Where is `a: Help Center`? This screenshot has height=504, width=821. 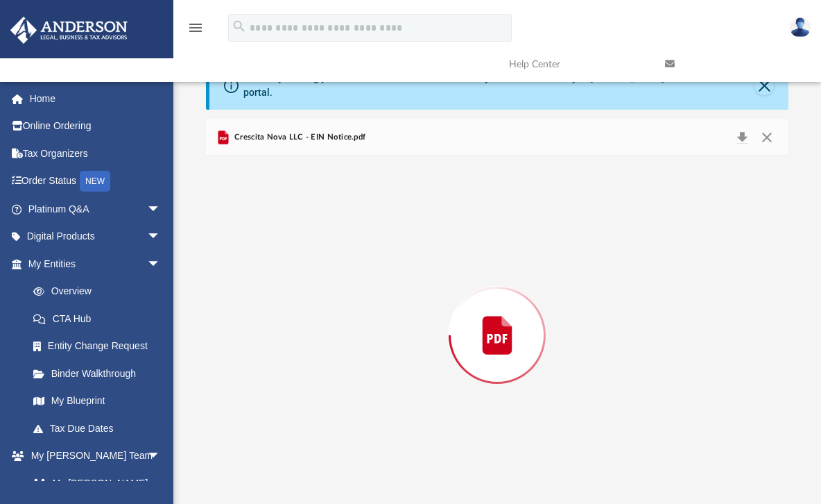 a: Help Center is located at coordinates (576, 64).